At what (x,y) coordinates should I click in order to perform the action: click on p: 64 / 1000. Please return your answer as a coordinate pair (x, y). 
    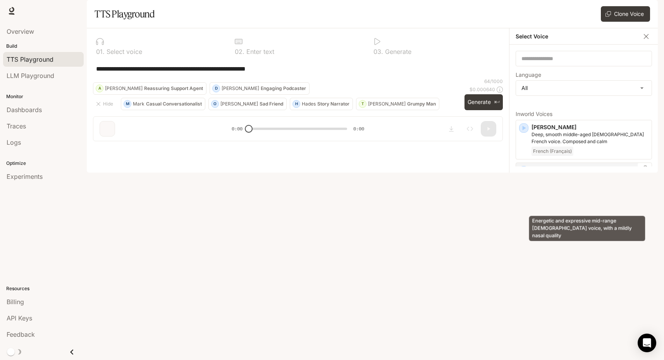
    Looking at the image, I should click on (494, 81).